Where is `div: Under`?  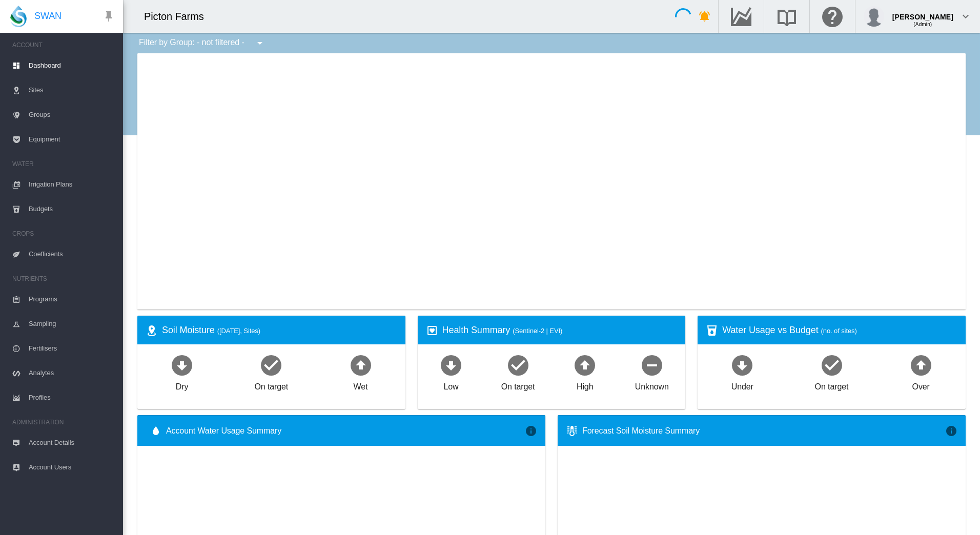 div: Under is located at coordinates (742, 385).